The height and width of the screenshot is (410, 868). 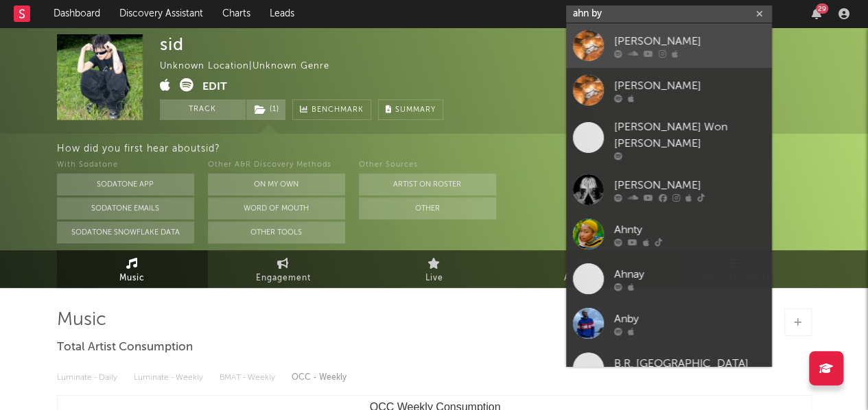 What do you see at coordinates (415, 109) in the screenshot?
I see `span: Summary` at bounding box center [415, 109].